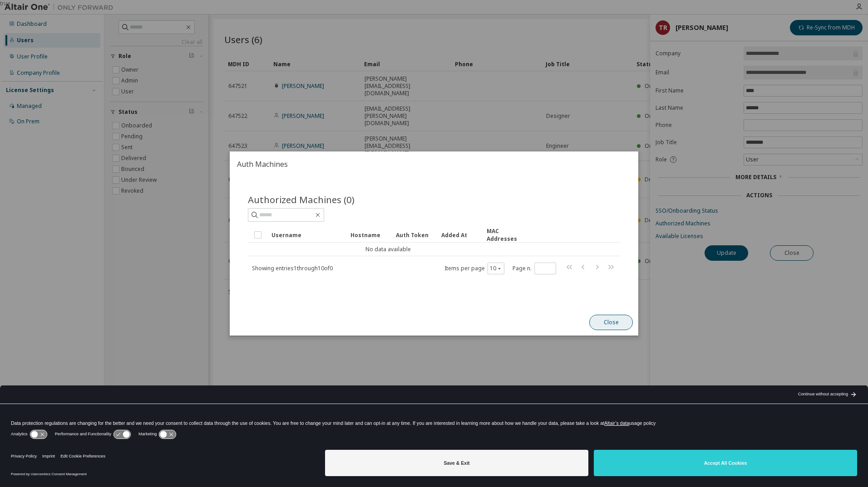 The image size is (868, 487). What do you see at coordinates (496, 269) in the screenshot?
I see `button: 10` at bounding box center [496, 269].